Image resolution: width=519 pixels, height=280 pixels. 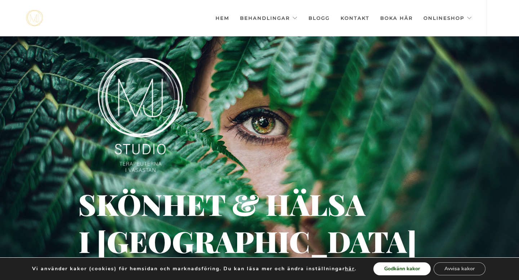 What do you see at coordinates (402, 269) in the screenshot?
I see `button: Godkänn kakor` at bounding box center [402, 269].